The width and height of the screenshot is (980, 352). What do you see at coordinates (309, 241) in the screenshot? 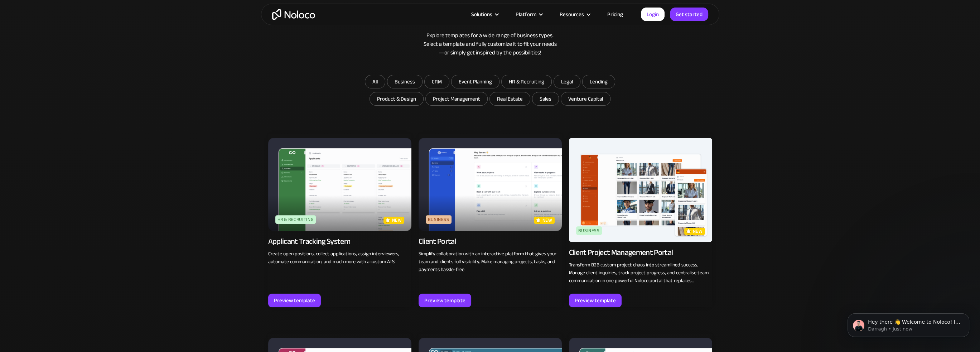
I see `div: Applicant Tracking System` at bounding box center [309, 241].